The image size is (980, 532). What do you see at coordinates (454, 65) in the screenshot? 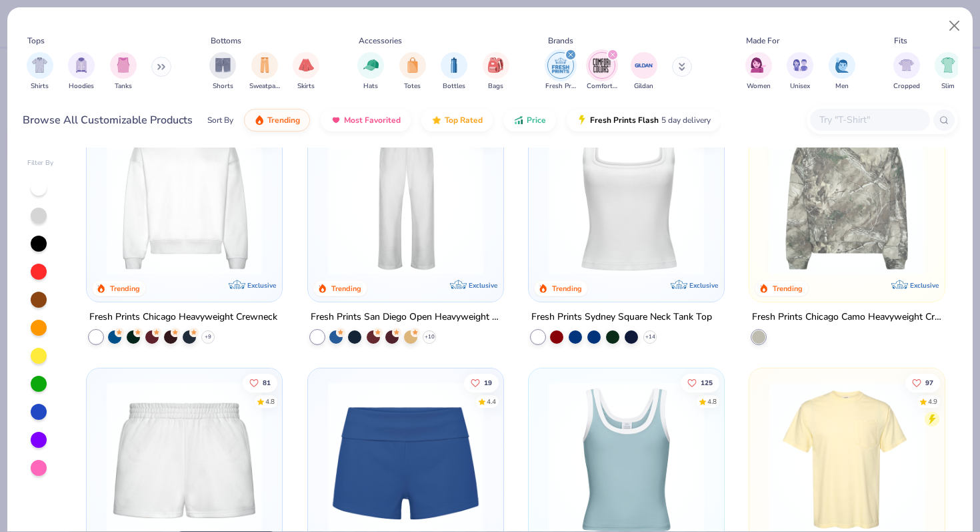
I see `img: Bottles Image` at bounding box center [454, 65].